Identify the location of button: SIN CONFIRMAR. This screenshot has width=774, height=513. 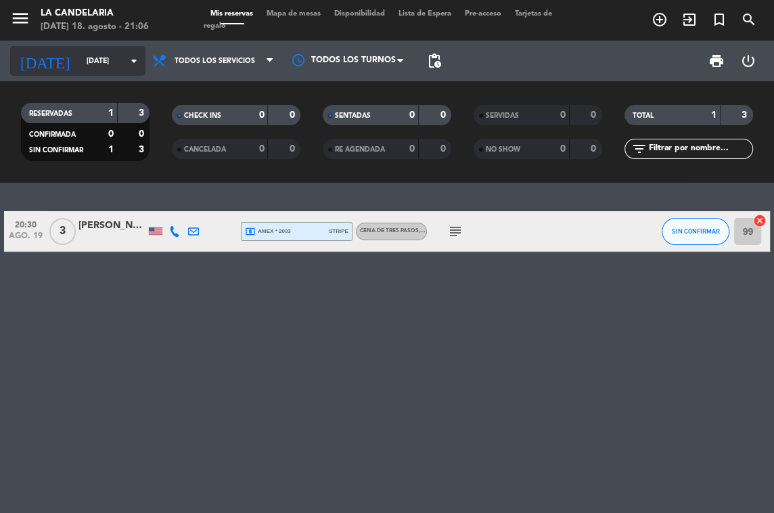
(695, 231).